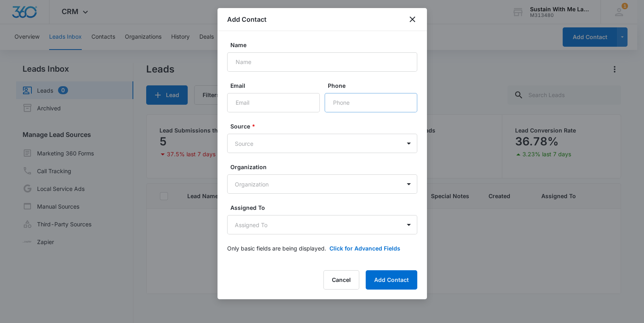 This screenshot has width=644, height=323. I want to click on label: Organization, so click(326, 167).